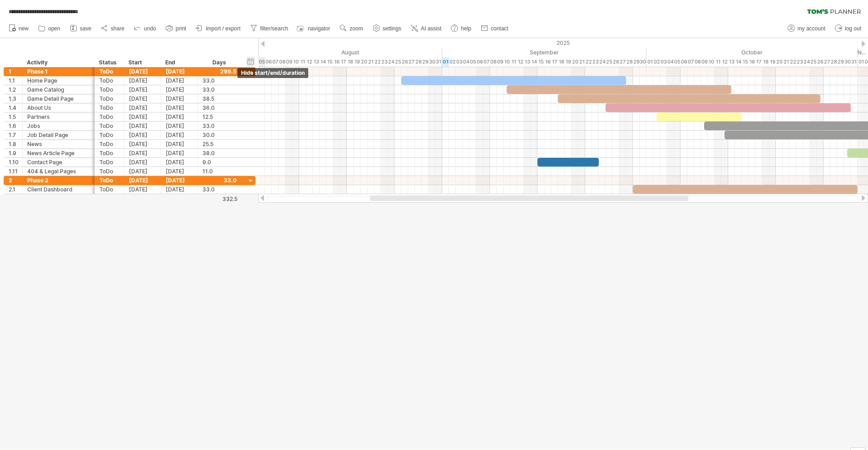 This screenshot has width=868, height=450. Describe the element at coordinates (59, 117) in the screenshot. I see `div: Partners` at that location.